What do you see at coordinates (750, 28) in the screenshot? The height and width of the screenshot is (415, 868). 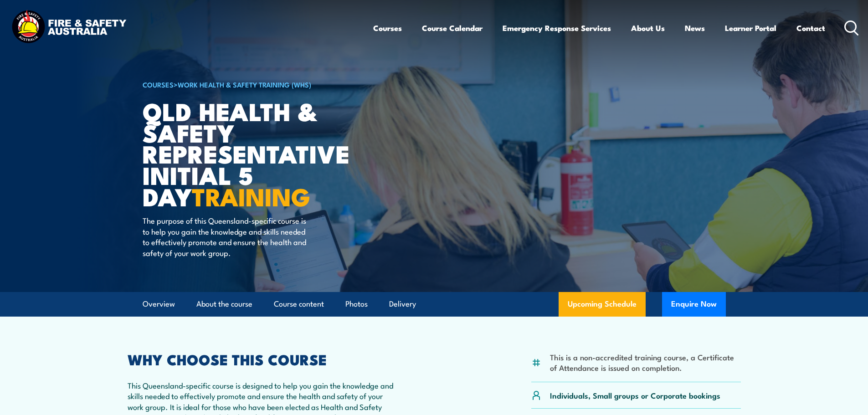 I see `a: Learner Portal` at bounding box center [750, 28].